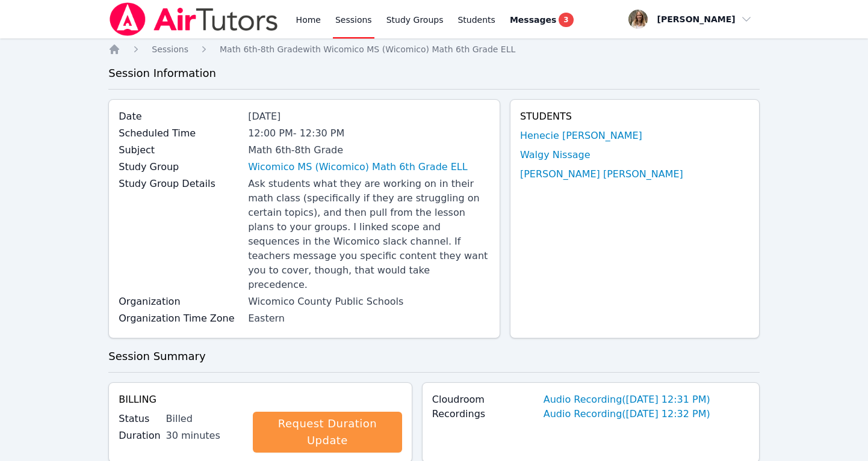 This screenshot has height=461, width=868. I want to click on span: Sessions, so click(169, 49).